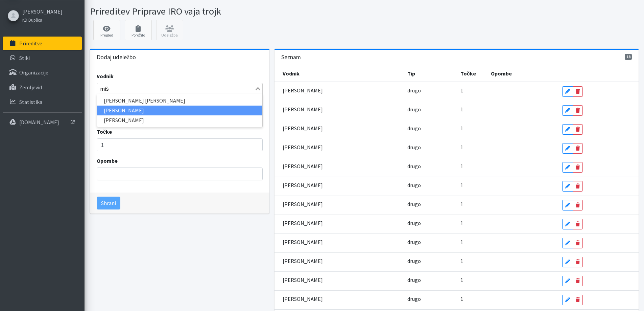  What do you see at coordinates (226, 11) in the screenshot?
I see `h1: Prireditev Priprave IRO vaja trojk` at bounding box center [226, 11].